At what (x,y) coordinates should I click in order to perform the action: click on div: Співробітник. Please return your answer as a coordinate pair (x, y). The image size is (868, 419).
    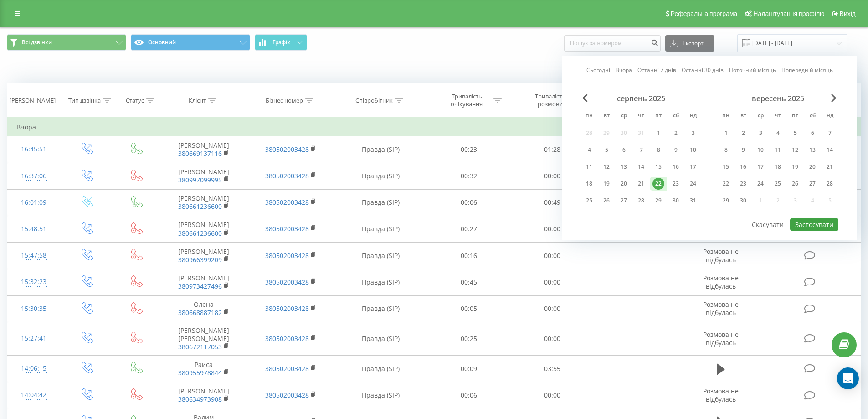
    Looking at the image, I should click on (374, 100).